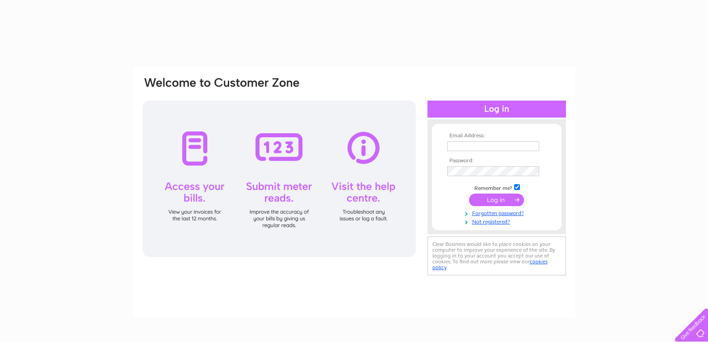 This screenshot has height=342, width=708. I want to click on div: Clear Business would like to place cookies on your computer to improve your experience of the sit..., so click(497, 255).